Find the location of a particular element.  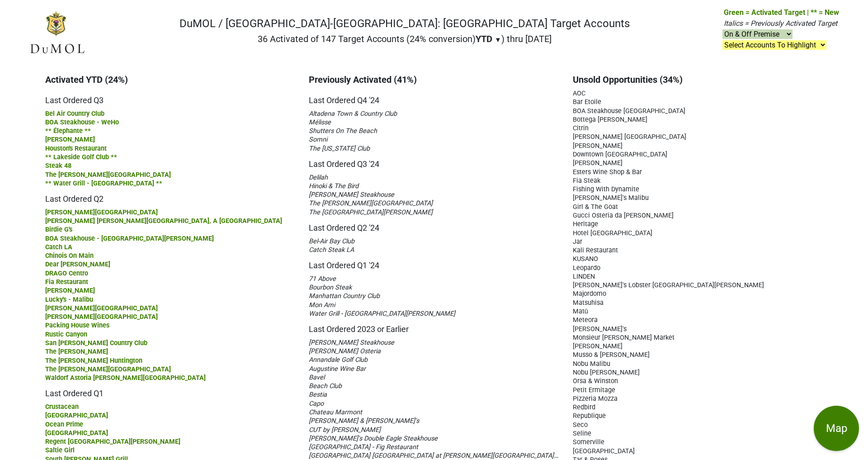

h5: Last Ordered Q2 '24 is located at coordinates (434, 224).